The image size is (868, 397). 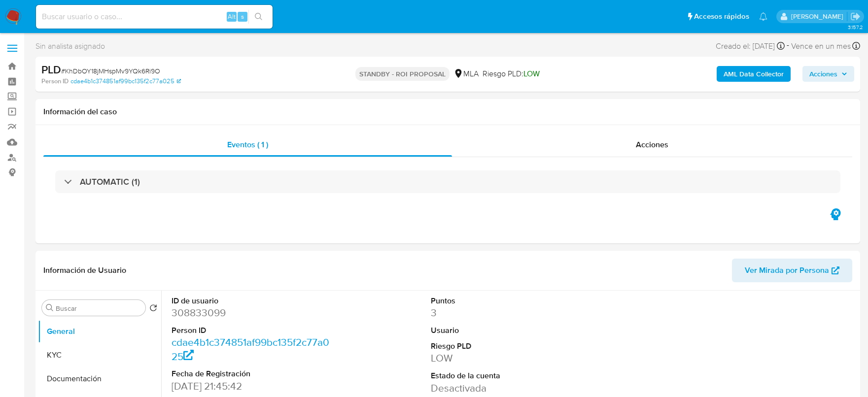 I want to click on a: Notificaciones, so click(x=763, y=17).